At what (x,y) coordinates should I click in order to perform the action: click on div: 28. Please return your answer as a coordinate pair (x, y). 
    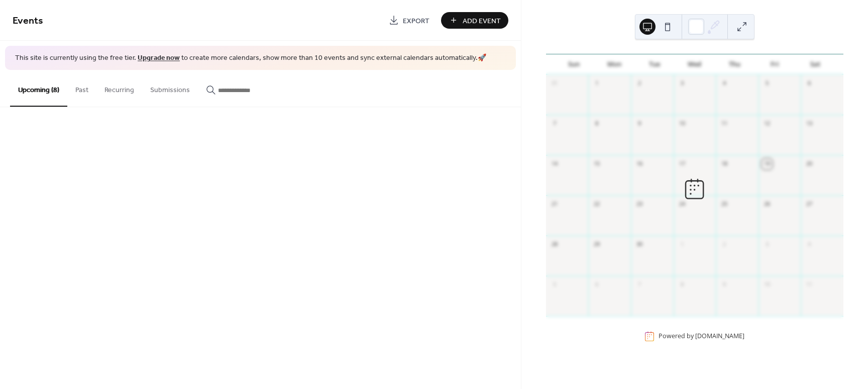
    Looking at the image, I should click on (554, 244).